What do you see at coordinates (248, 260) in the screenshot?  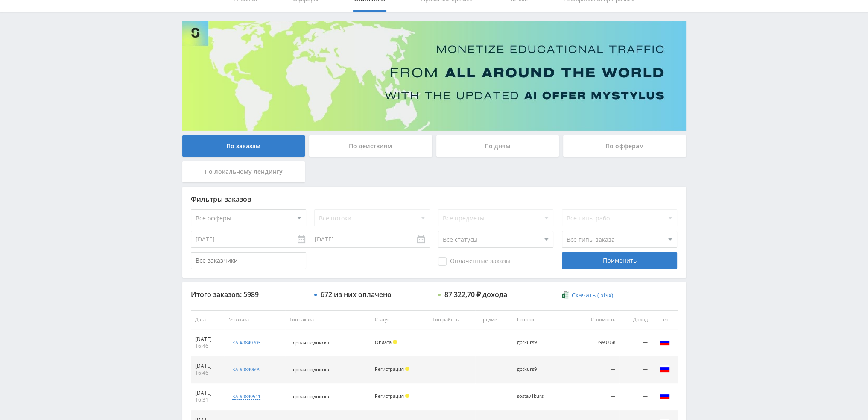 I see `input: Все заказчики` at bounding box center [248, 260].